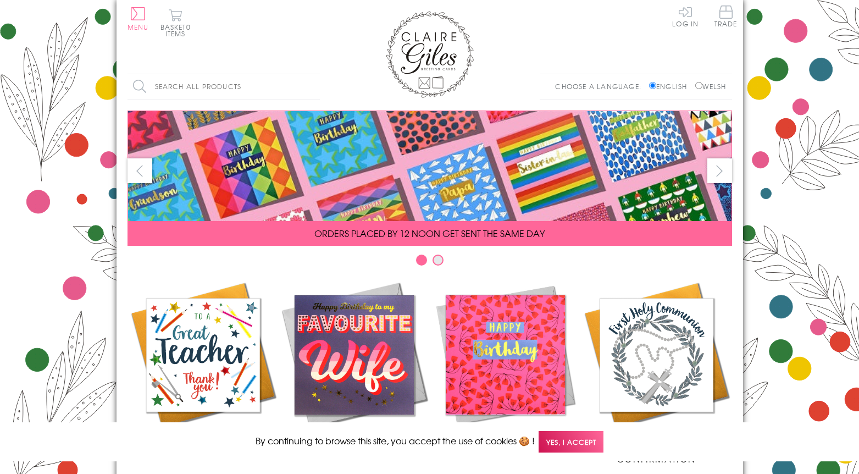 This screenshot has width=859, height=474. I want to click on input: Search all products, so click(224, 86).